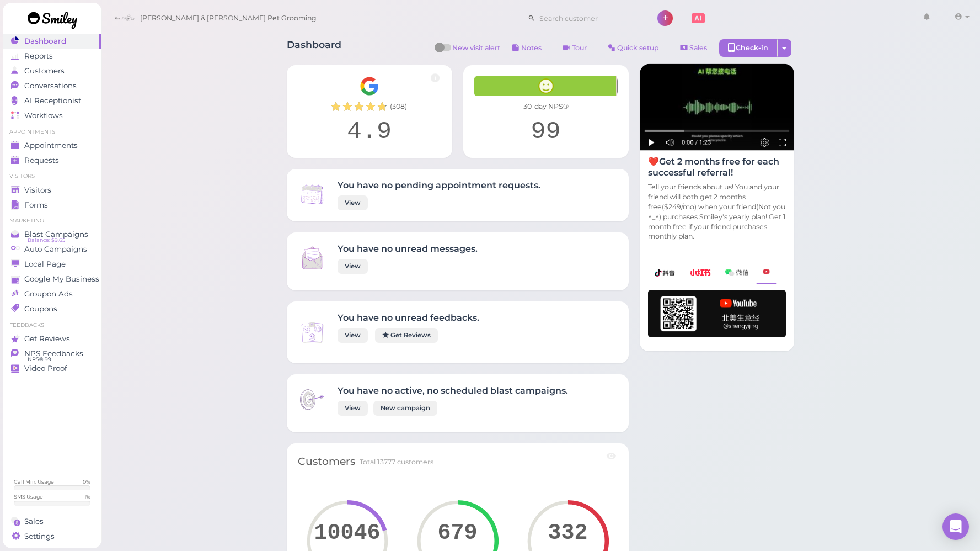 The height and width of the screenshot is (551, 980). I want to click on div: 30-day NPS®, so click(546, 106).